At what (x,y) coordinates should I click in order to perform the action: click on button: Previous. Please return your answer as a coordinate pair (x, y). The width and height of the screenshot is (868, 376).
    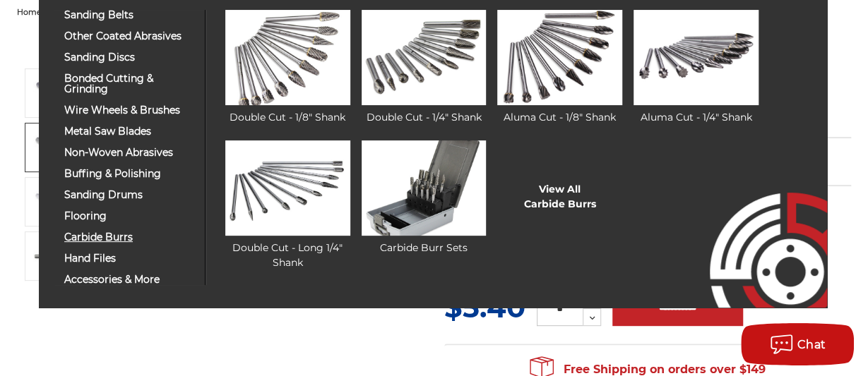
    Looking at the image, I should click on (52, 53).